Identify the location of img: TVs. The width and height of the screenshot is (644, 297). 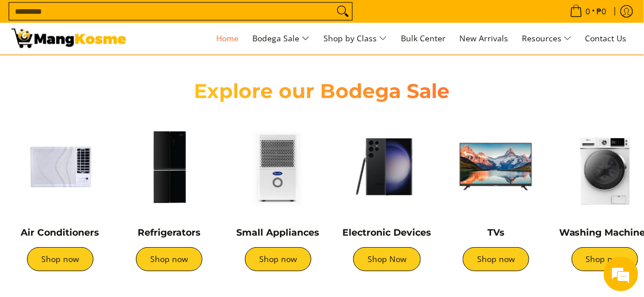
(496, 167).